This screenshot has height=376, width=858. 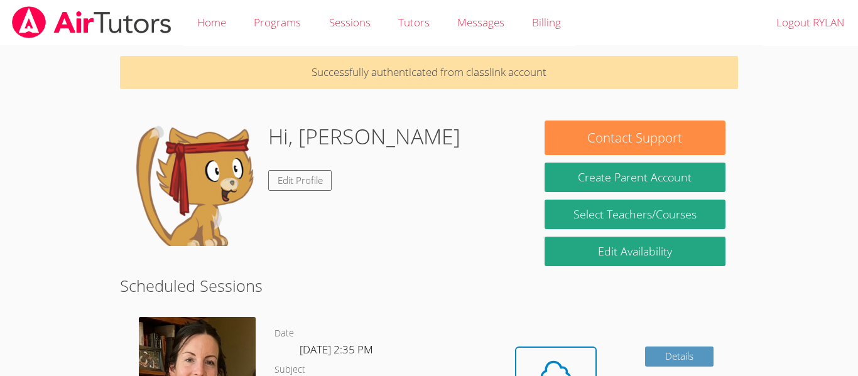 I want to click on img: default.png, so click(x=195, y=183).